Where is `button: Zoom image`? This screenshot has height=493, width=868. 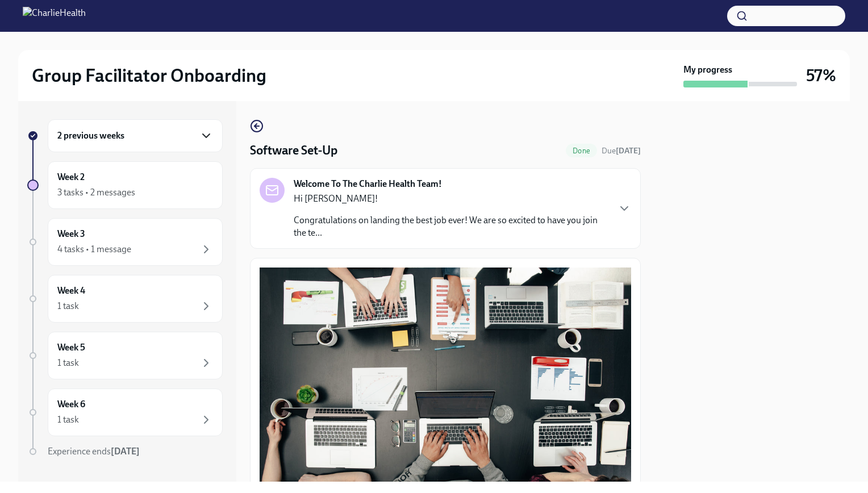
button: Zoom image is located at coordinates (446, 377).